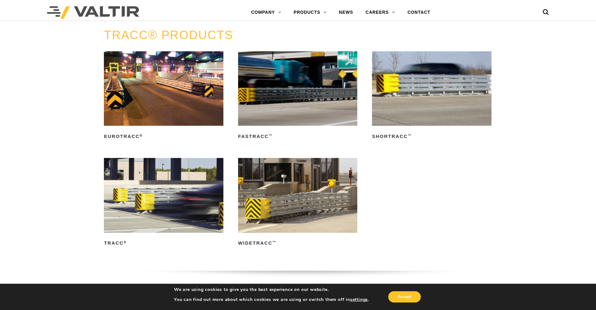 The image size is (596, 310). I want to click on h2: FasTRACC, so click(297, 136).